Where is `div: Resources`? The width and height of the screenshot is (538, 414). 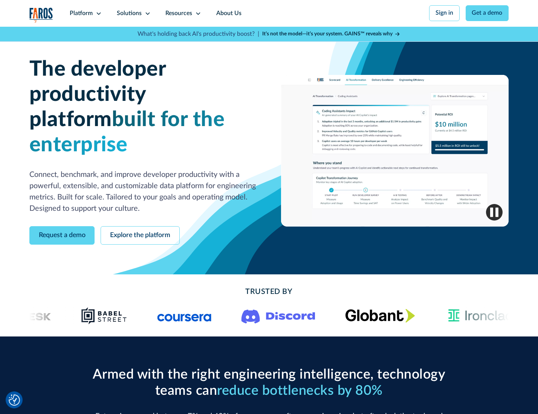 div: Resources is located at coordinates (179, 14).